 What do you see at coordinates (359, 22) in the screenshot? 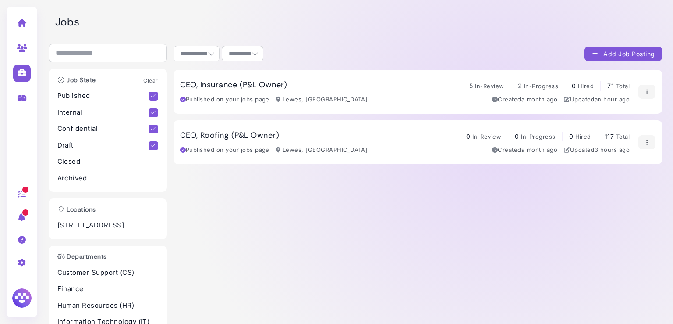
I see `h2: Jobs` at bounding box center [359, 22].